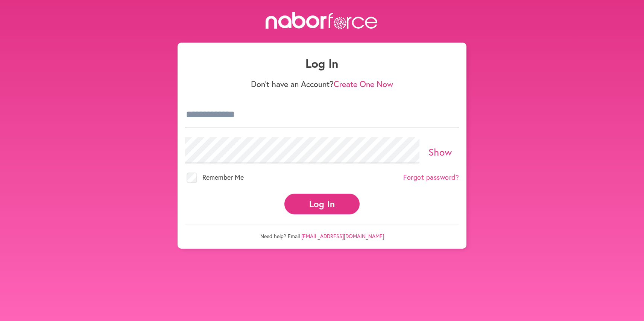 The image size is (644, 321). I want to click on a: Show, so click(440, 152).